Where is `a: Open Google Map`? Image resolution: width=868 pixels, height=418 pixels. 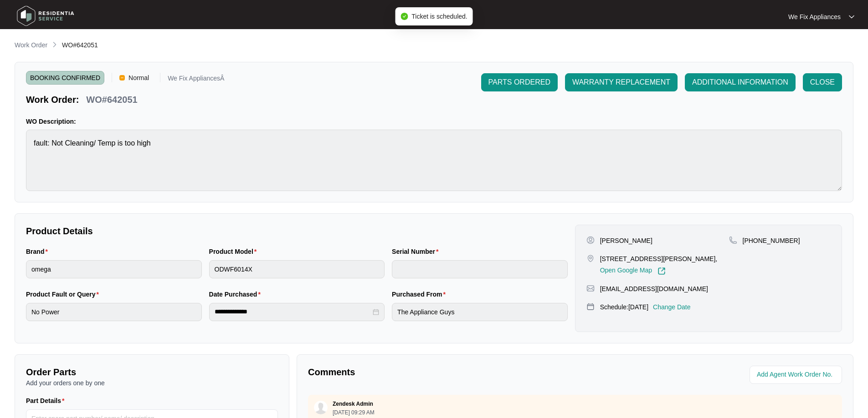
a: Open Google Map is located at coordinates (633, 271).